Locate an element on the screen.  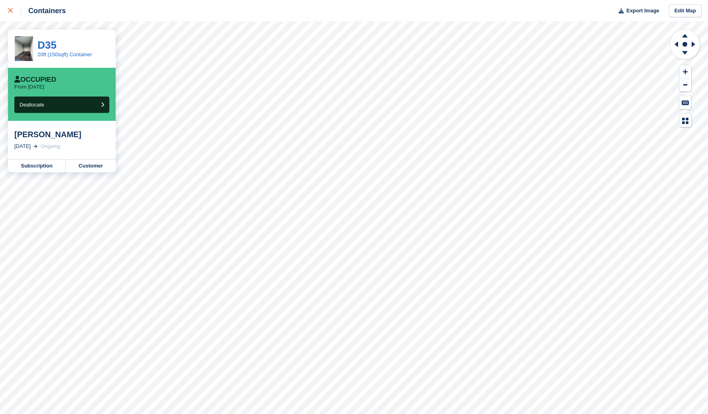
span: Export Image is located at coordinates (643, 11).